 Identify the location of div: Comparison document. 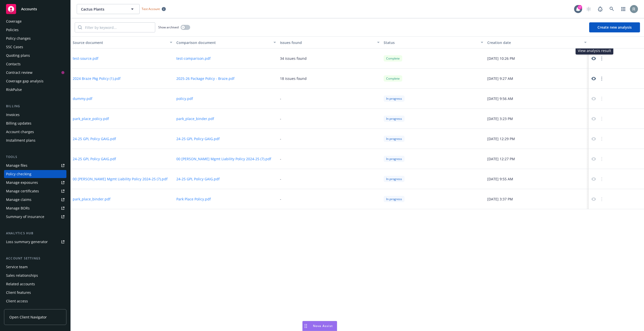
(223, 43).